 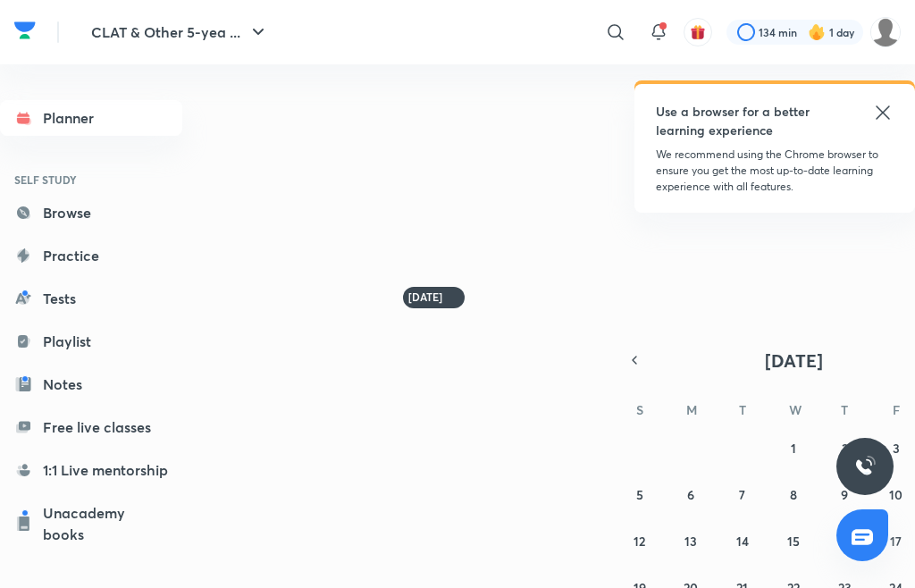 What do you see at coordinates (691, 494) in the screenshot?
I see `button: October 6, 2025` at bounding box center [691, 494].